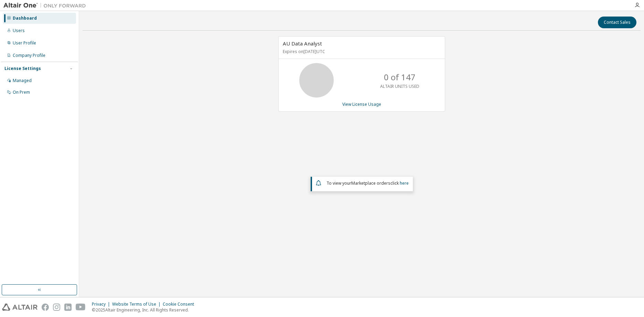  I want to click on div: On Prem, so click(21, 92).